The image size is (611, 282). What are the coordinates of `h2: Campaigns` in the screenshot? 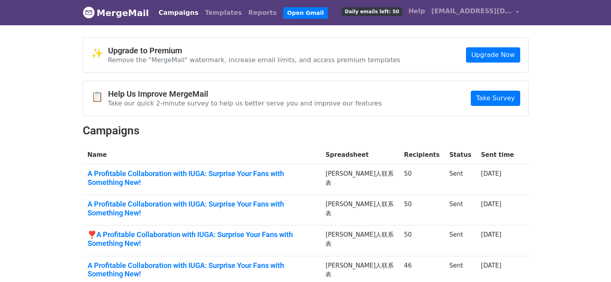 It's located at (306, 131).